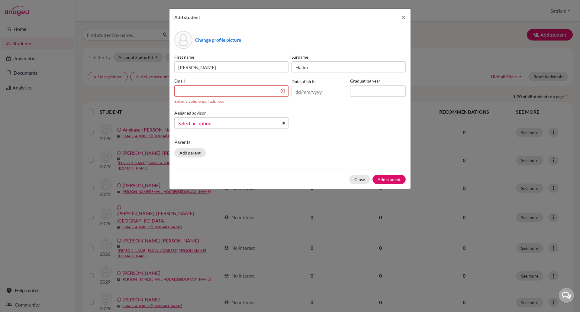 This screenshot has width=580, height=312. I want to click on p: Parents, so click(290, 142).